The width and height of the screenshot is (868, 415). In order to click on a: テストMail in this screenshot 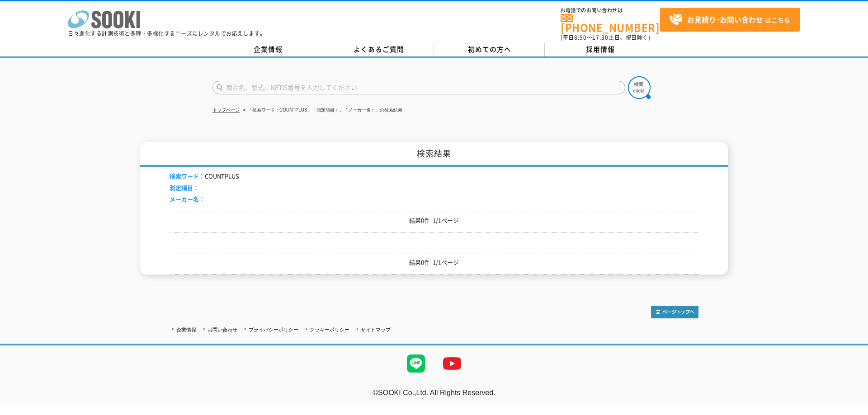, I will do `click(851, 402)`.